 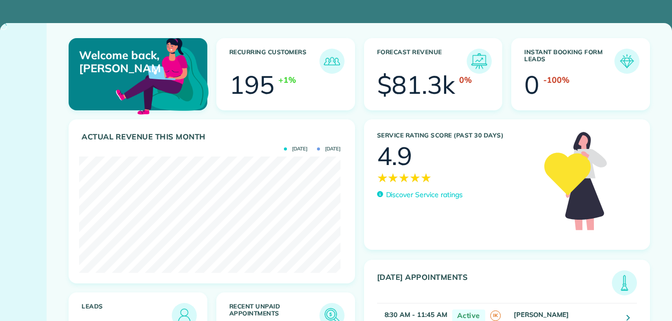 What do you see at coordinates (252, 85) in the screenshot?
I see `div: 195` at bounding box center [252, 85].